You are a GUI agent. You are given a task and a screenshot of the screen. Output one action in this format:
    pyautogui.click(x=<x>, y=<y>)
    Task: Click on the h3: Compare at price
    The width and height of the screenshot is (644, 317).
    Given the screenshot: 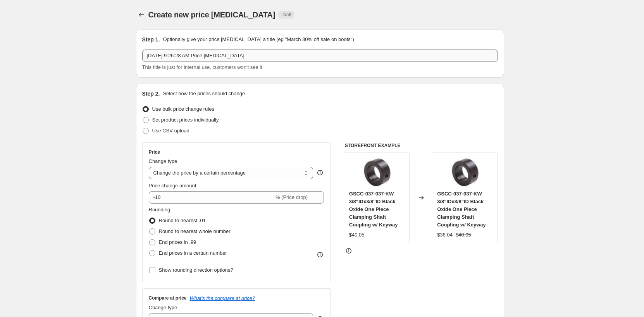 What is the action you would take?
    pyautogui.click(x=167, y=298)
    